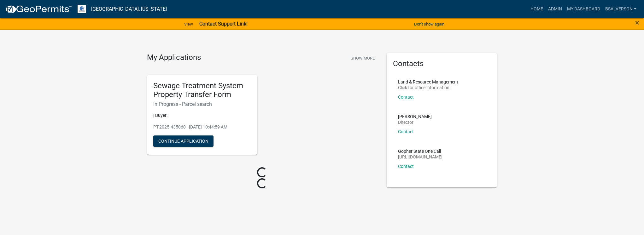  I want to click on a: BSALVERSON, so click(620, 9).